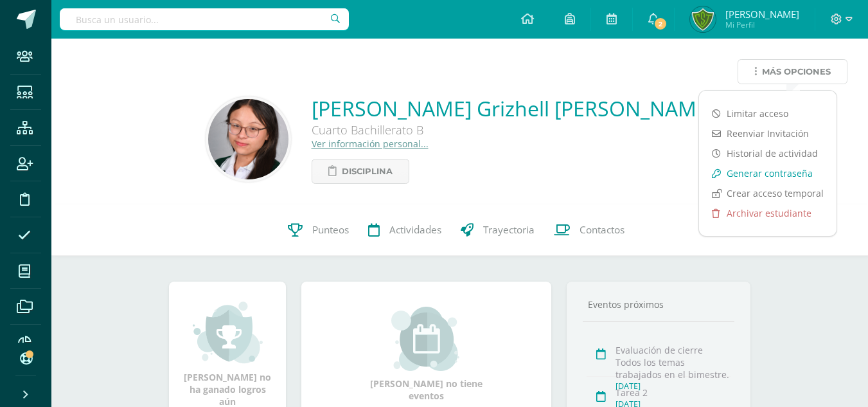 The width and height of the screenshot is (868, 407). I want to click on span: Contactos, so click(602, 230).